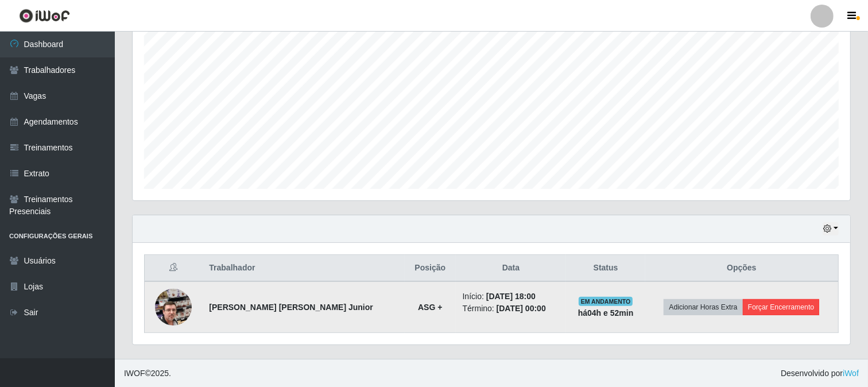  I want to click on th: Opções, so click(742, 268).